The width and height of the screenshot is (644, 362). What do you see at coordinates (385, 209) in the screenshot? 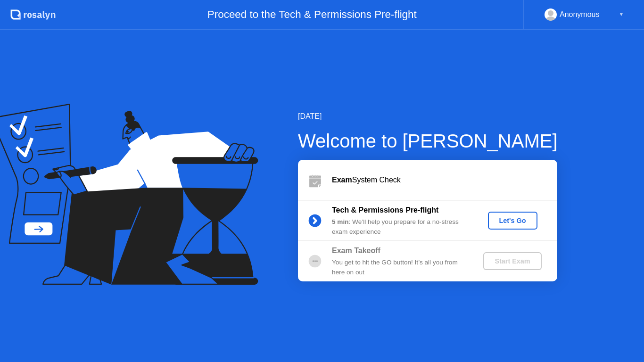
I see `b: Tech & Permissions Pre-flight` at bounding box center [385, 209].